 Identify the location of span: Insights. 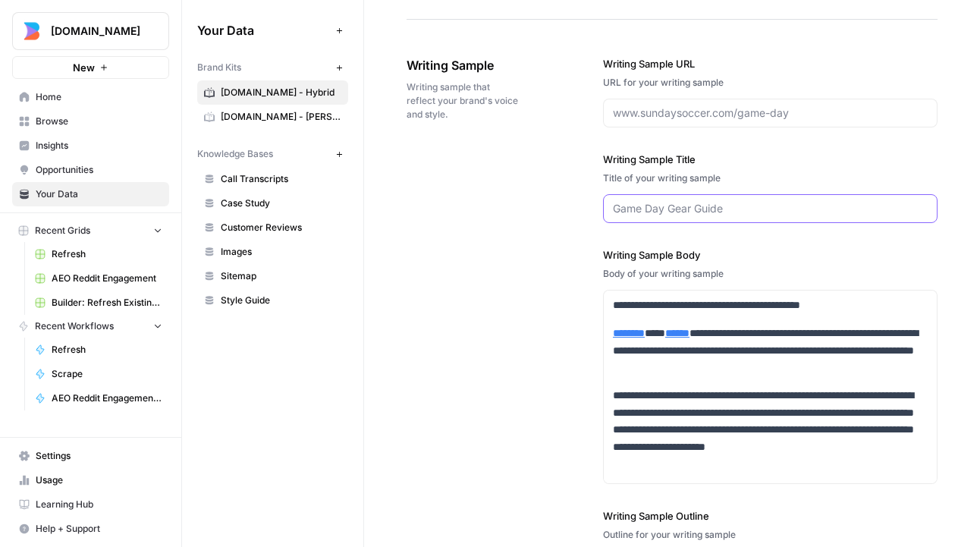
(99, 145).